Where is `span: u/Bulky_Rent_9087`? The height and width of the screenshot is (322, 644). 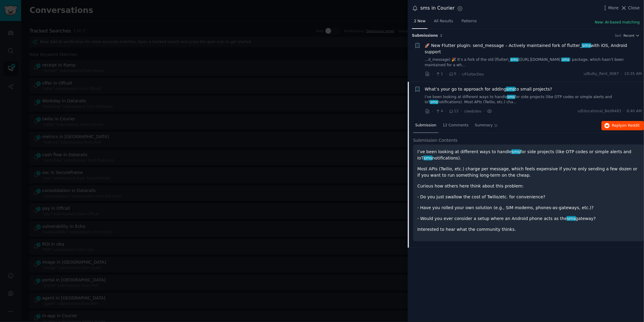
span: u/Bulky_Rent_9087 is located at coordinates (601, 74).